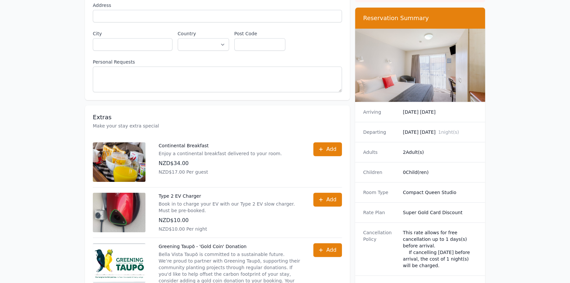  What do you see at coordinates (217, 62) in the screenshot?
I see `label: Personal Requests` at bounding box center [217, 62].